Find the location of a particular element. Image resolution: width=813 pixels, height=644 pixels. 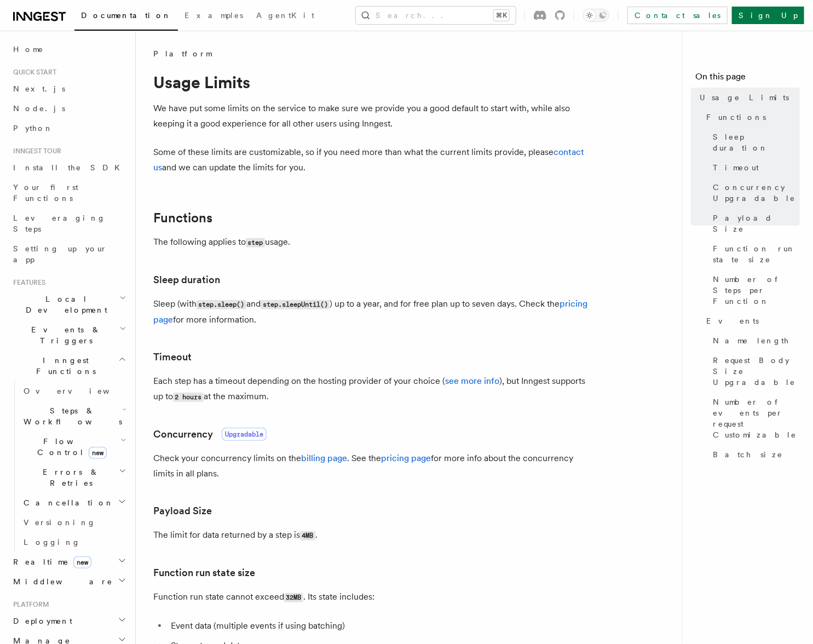

a: Home is located at coordinates (68, 49).